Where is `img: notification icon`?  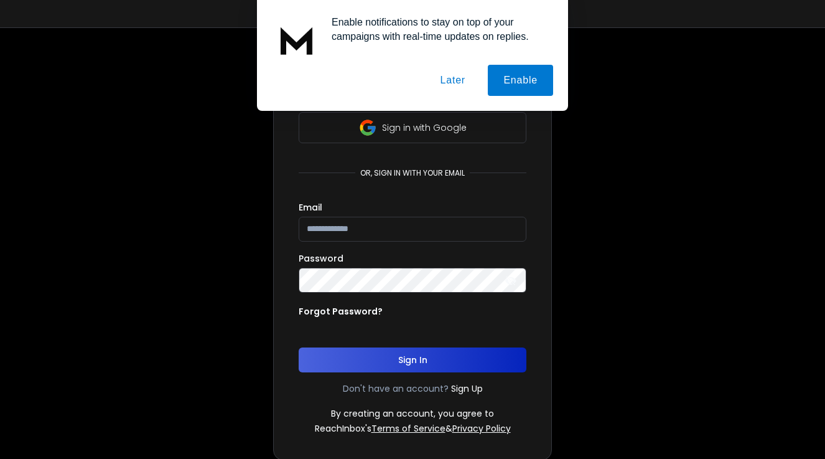 img: notification icon is located at coordinates (297, 40).